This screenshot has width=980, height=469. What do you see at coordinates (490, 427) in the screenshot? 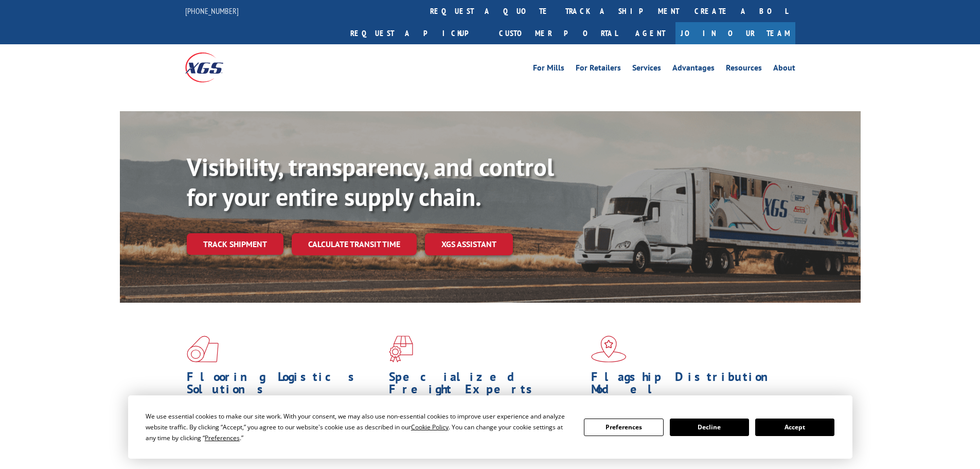
I see `div: Cookie Consent Prompt` at bounding box center [490, 427].